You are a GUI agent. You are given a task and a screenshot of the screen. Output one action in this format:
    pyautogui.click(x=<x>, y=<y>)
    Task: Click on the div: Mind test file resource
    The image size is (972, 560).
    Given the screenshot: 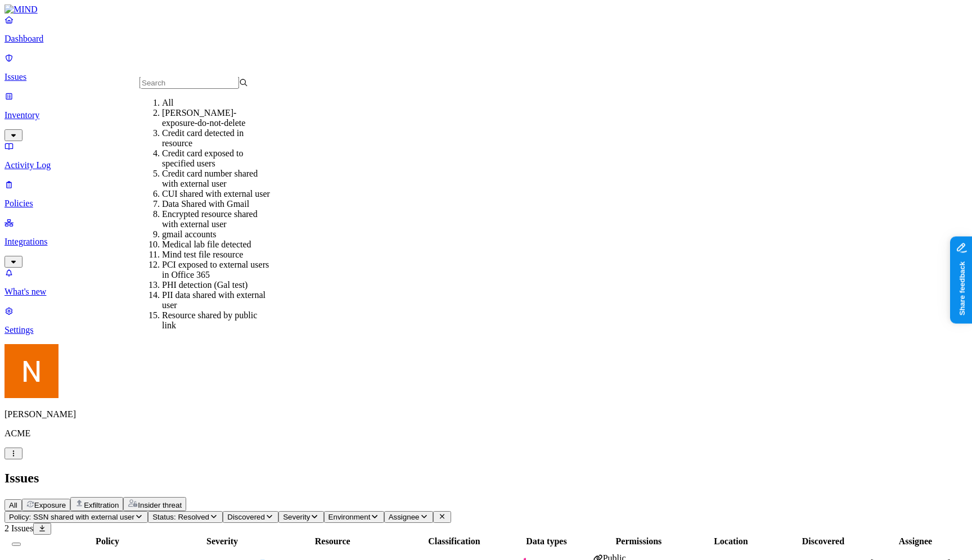 What is the action you would take?
    pyautogui.click(x=216, y=255)
    